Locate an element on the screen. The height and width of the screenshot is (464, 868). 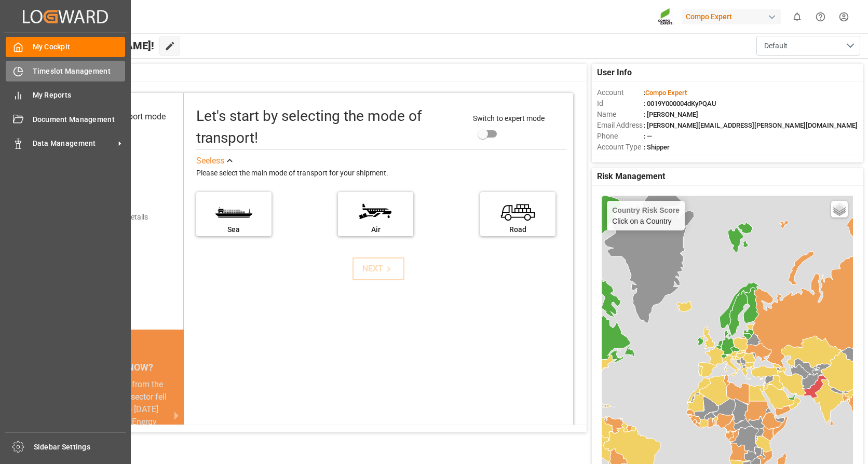
div: Compo Expert is located at coordinates (731, 17).